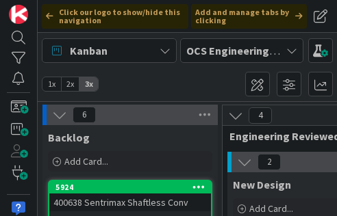 The image size is (337, 216). What do you see at coordinates (70, 84) in the screenshot?
I see `span: 2x` at bounding box center [70, 84].